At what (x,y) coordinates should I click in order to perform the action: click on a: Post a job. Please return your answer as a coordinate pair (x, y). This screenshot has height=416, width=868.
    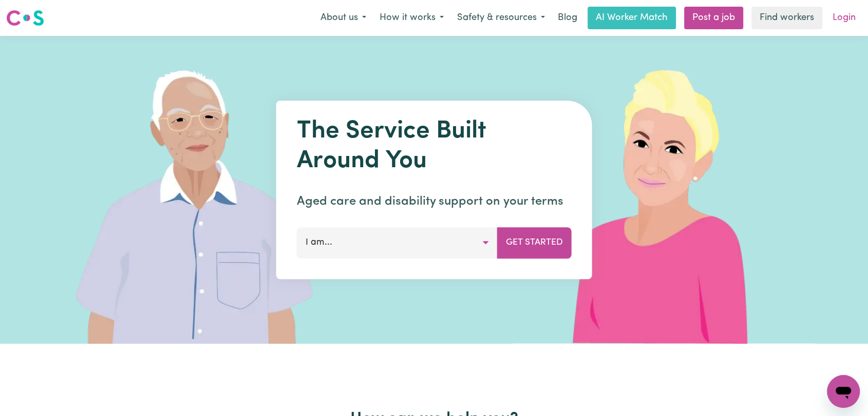
    Looking at the image, I should click on (714, 18).